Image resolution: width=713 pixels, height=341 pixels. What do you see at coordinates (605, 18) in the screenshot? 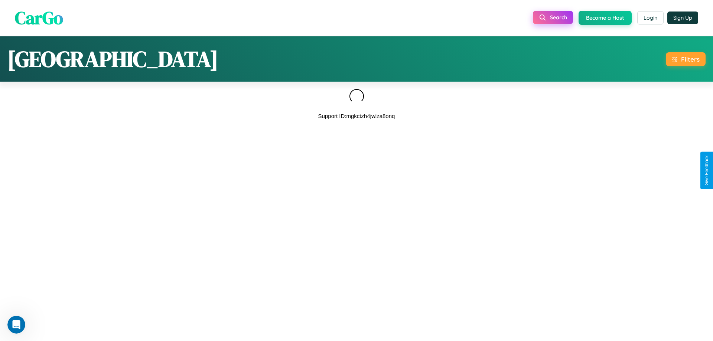
I see `button: Become a Host` at bounding box center [605, 18].